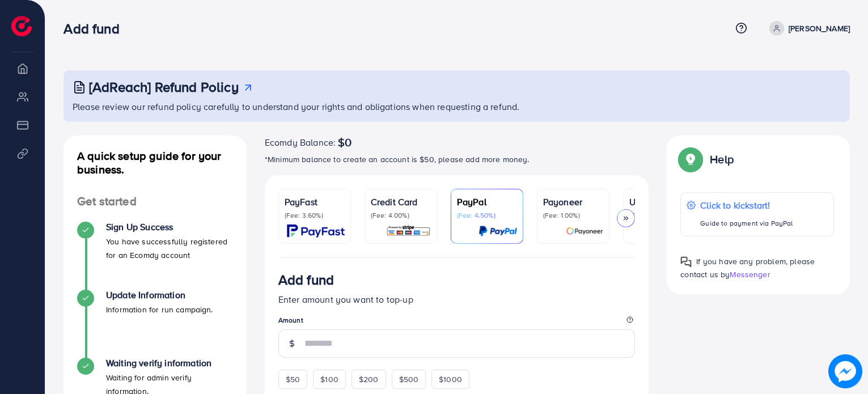 The width and height of the screenshot is (868, 394). What do you see at coordinates (159, 294) in the screenshot?
I see `h4: Update Information` at bounding box center [159, 294].